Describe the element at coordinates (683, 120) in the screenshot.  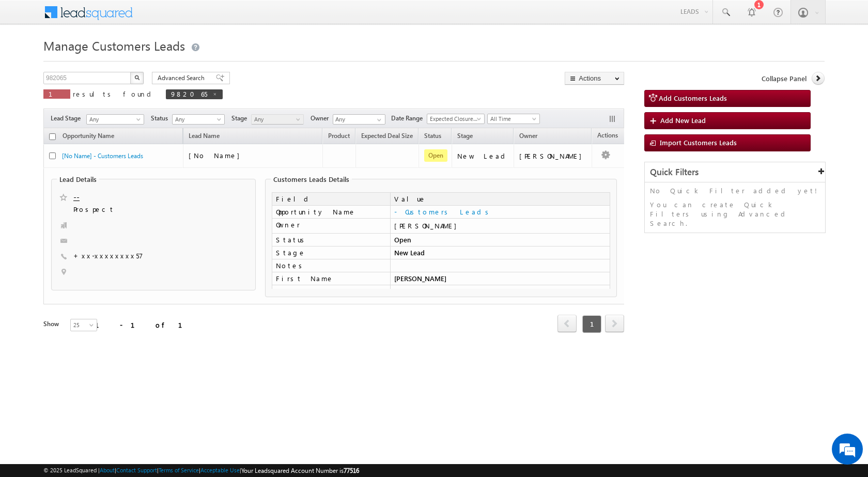
I see `span: Add New Lead` at that location.